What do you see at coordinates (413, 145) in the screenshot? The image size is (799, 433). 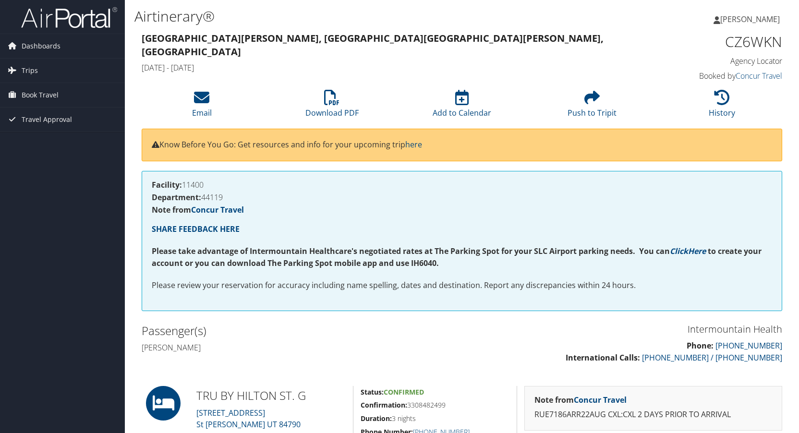 I see `a: here` at bounding box center [413, 145].